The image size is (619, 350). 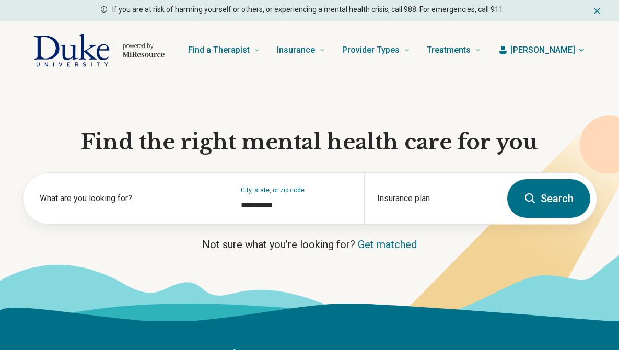 I want to click on a: Get matched, so click(x=387, y=245).